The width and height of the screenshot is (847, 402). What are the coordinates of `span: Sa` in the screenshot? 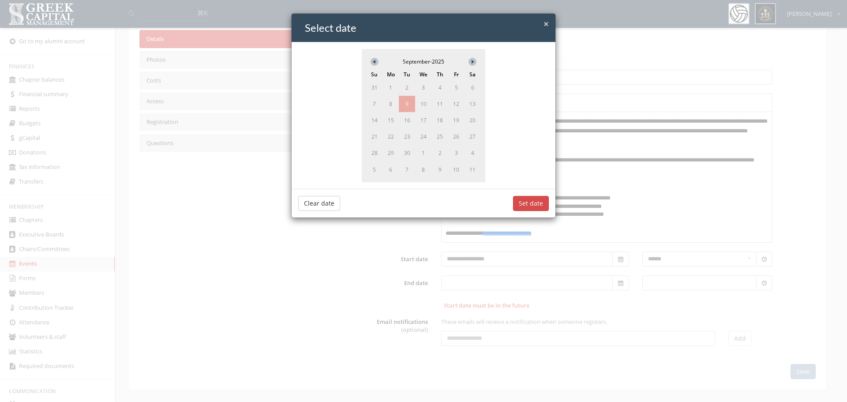 It's located at (472, 75).